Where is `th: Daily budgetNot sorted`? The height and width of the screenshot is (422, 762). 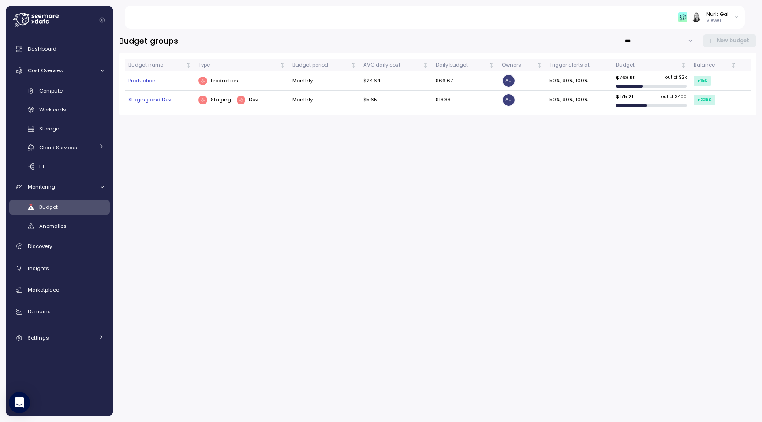
th: Daily budgetNot sorted is located at coordinates (465, 65).